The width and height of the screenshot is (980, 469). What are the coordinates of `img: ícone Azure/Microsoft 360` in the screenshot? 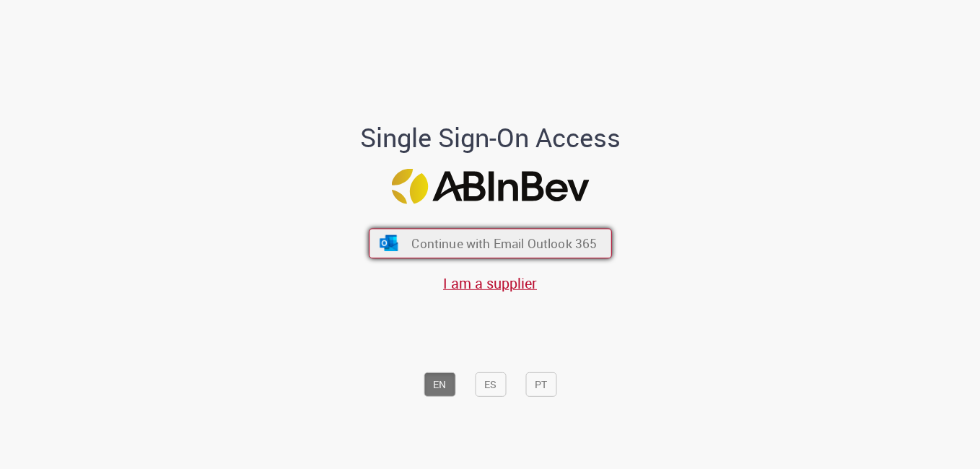 It's located at (388, 243).